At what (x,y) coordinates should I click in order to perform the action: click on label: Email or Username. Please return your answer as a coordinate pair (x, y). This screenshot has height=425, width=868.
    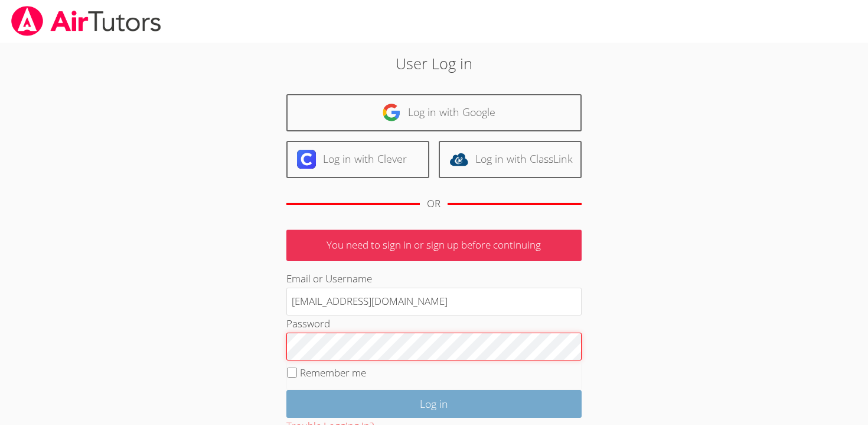
    Looking at the image, I should click on (329, 278).